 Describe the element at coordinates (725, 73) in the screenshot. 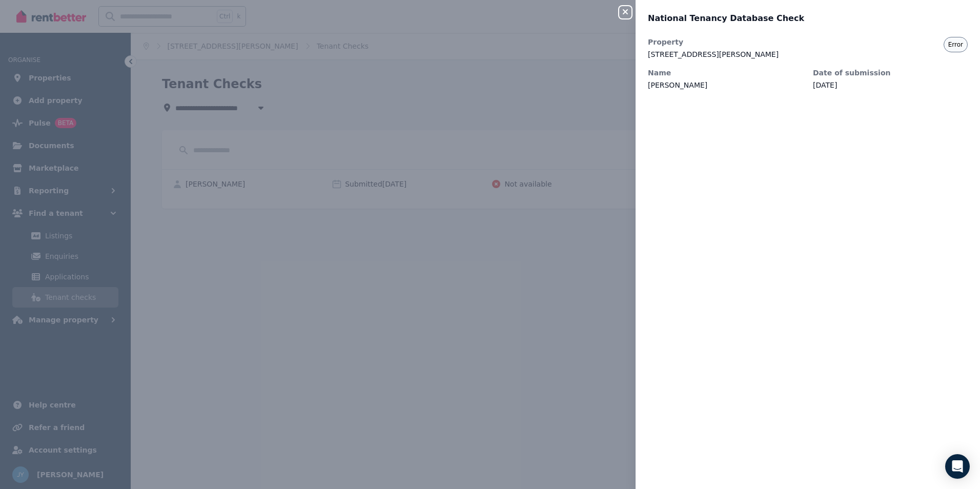

I see `dt: Name` at that location.